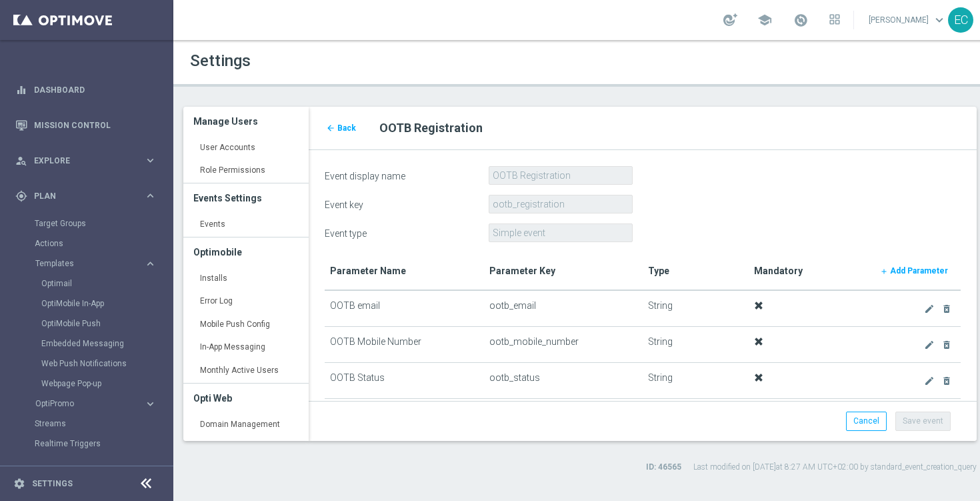  Describe the element at coordinates (86, 196) in the screenshot. I see `button: gps_fixed Plan keyboard_arrow_right` at that location.